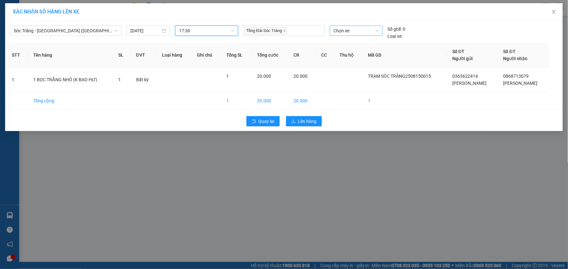 This screenshot has height=269, width=568. What do you see at coordinates (71, 101) in the screenshot?
I see `td: Tổng cộng` at bounding box center [71, 101].